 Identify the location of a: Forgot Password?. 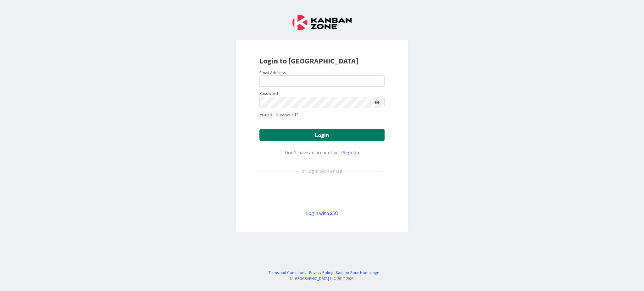
(279, 115).